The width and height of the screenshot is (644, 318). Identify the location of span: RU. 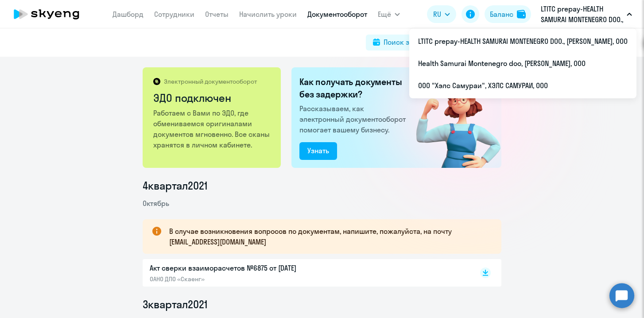
(437, 15).